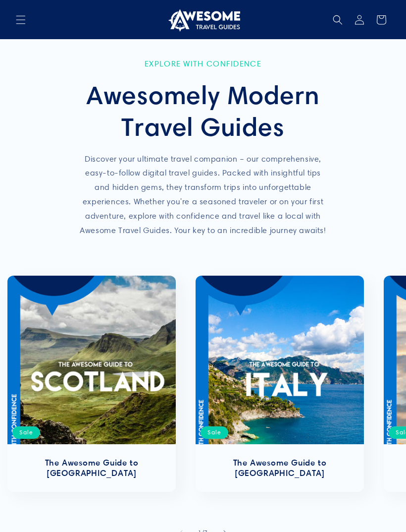 This screenshot has width=406, height=532. Describe the element at coordinates (21, 20) in the screenshot. I see `summary: Menu` at that location.